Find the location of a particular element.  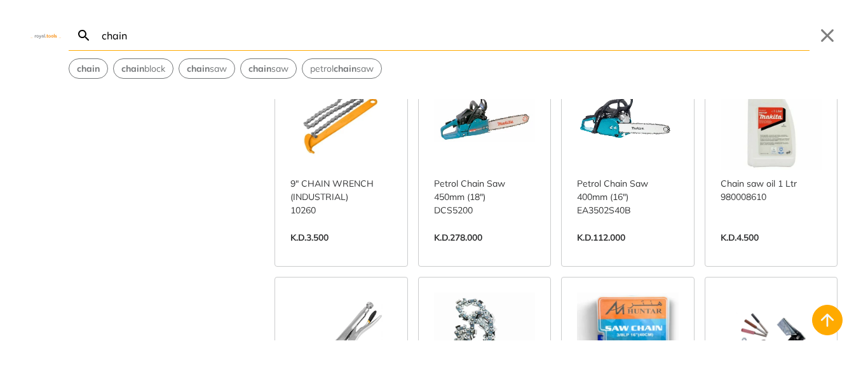

svg: Search is located at coordinates (84, 36).